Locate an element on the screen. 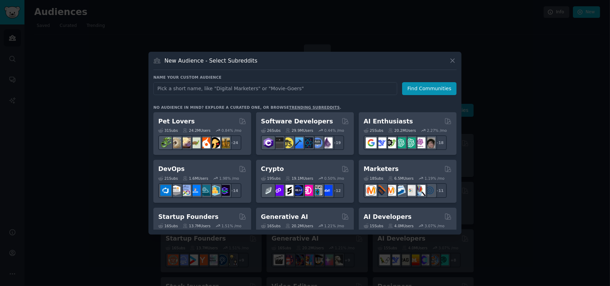 The image size is (610, 286). h2: Generative AI is located at coordinates (285, 217).